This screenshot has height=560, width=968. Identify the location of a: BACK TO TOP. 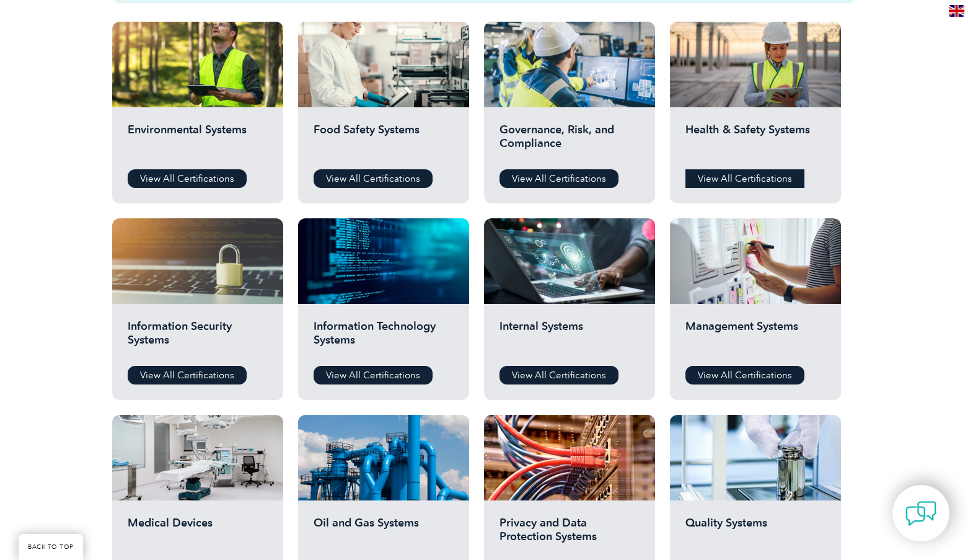
(51, 547).